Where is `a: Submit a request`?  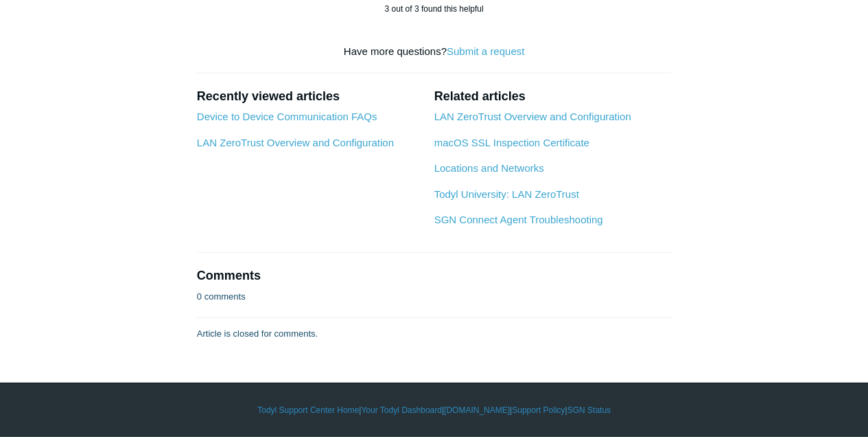 a: Submit a request is located at coordinates (485, 51).